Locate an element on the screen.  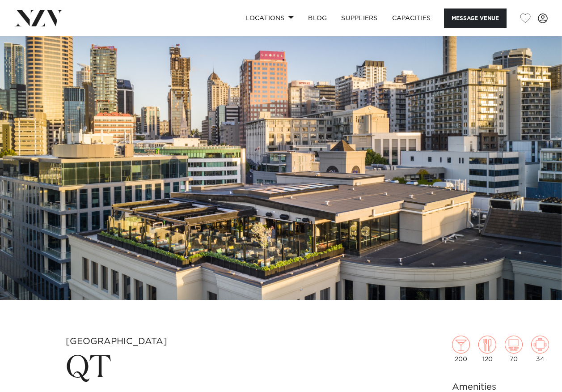
a: BLOG is located at coordinates (317, 18).